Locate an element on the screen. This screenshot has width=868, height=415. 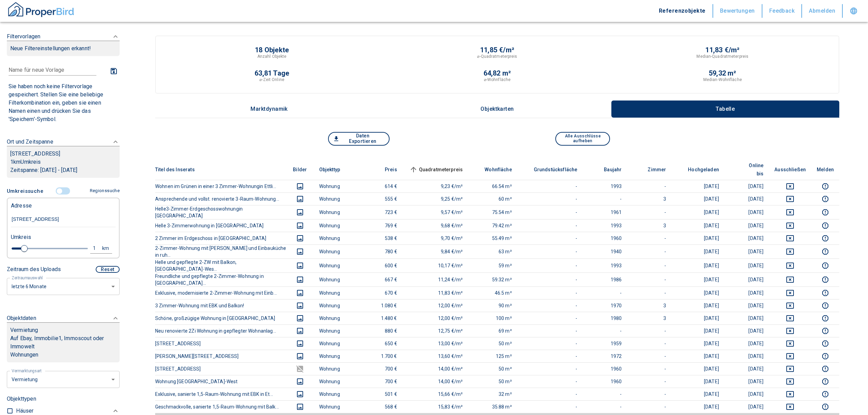
img: ProperBird Logo and Home Button is located at coordinates (41, 10).